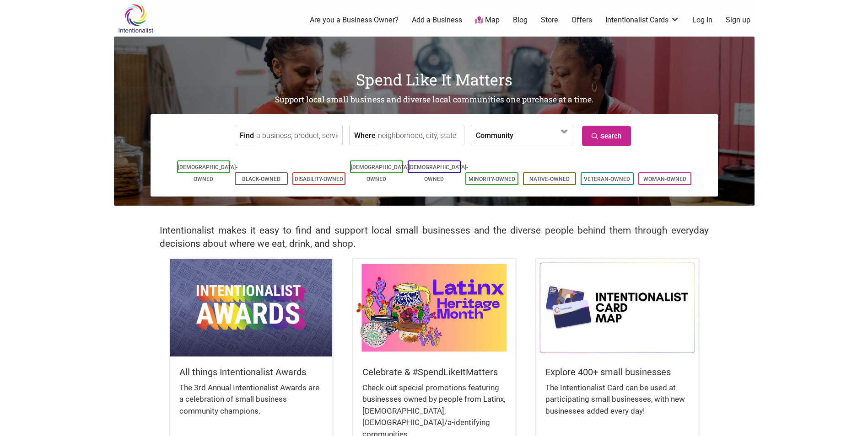  What do you see at coordinates (261, 179) in the screenshot?
I see `a: Black-Owned` at bounding box center [261, 179].